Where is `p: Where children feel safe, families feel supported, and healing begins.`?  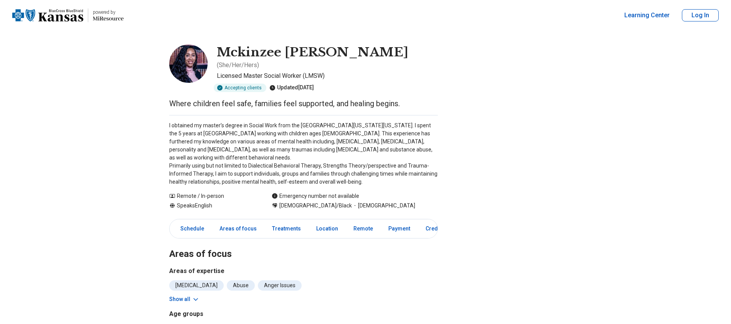 p: Where children feel safe, families feel supported, and healing begins. is located at coordinates (304, 104).